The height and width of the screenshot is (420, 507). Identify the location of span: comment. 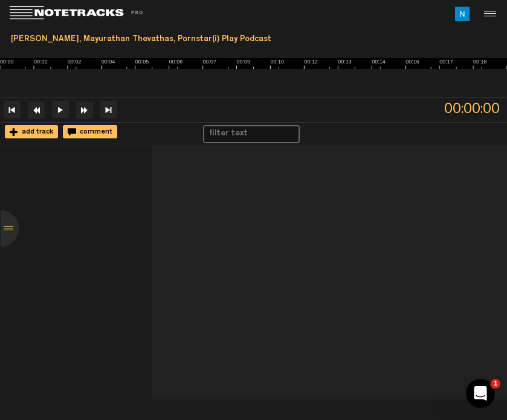
(95, 132).